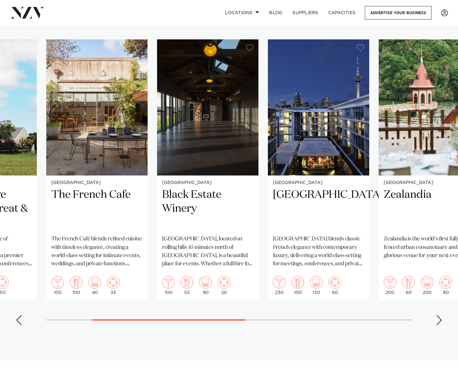 This screenshot has height=385, width=458. What do you see at coordinates (113, 285) in the screenshot?
I see `div: 35` at bounding box center [113, 285].